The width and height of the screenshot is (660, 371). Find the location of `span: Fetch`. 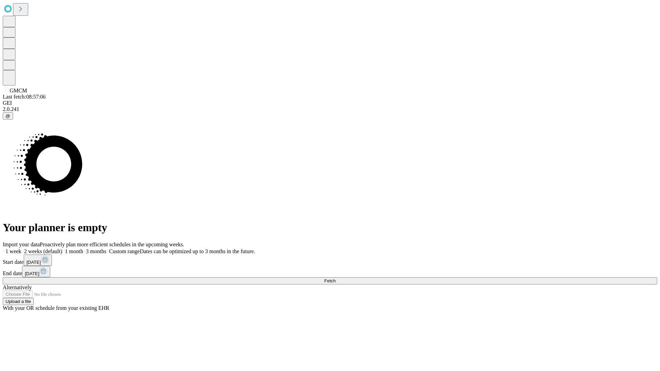

span: Fetch is located at coordinates (330, 281).